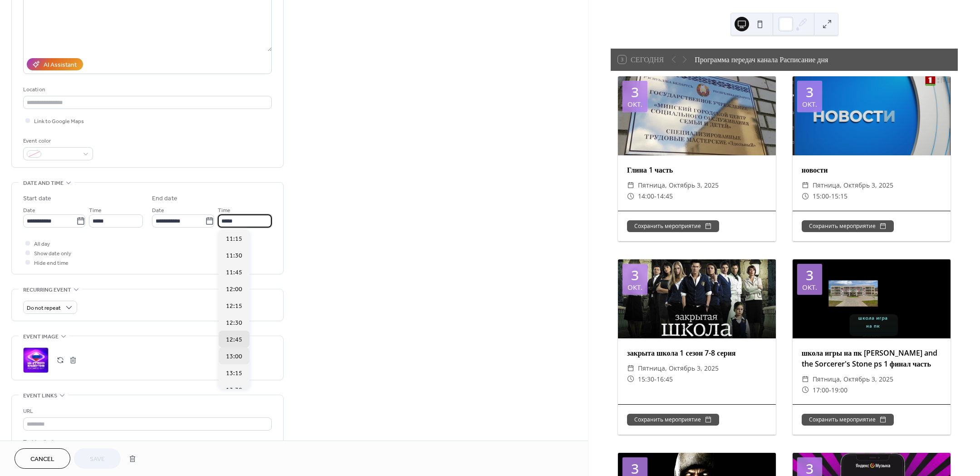 The height and width of the screenshot is (476, 980). Describe the element at coordinates (42, 459) in the screenshot. I see `button: Cancel` at that location.